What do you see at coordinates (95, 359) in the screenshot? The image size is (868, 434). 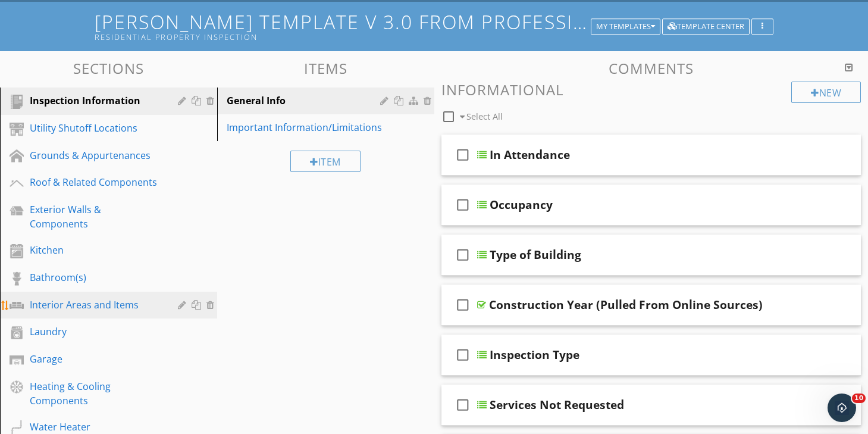 I see `div: Garage` at bounding box center [95, 359].